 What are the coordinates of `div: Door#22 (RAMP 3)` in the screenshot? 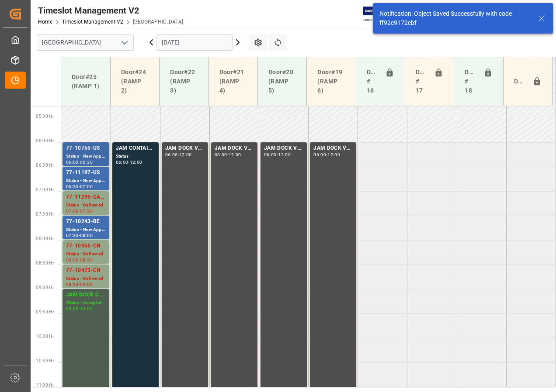 It's located at (183, 81).